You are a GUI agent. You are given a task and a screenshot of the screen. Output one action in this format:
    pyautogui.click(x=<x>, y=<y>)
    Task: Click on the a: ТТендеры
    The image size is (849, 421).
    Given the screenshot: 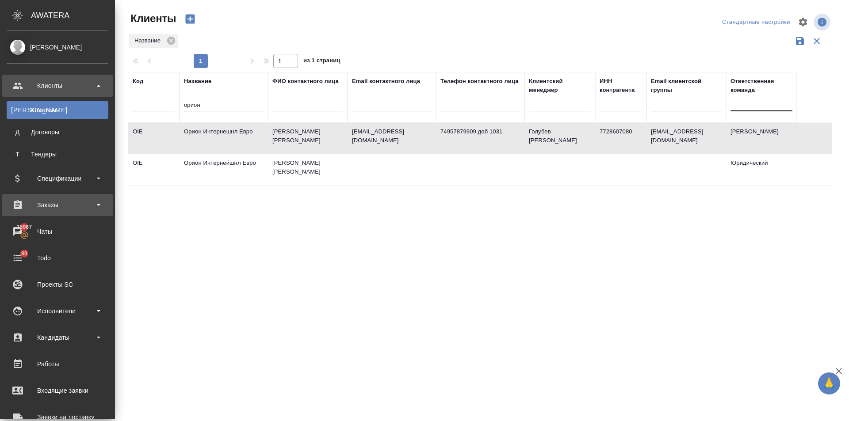 What is the action you would take?
    pyautogui.click(x=57, y=154)
    